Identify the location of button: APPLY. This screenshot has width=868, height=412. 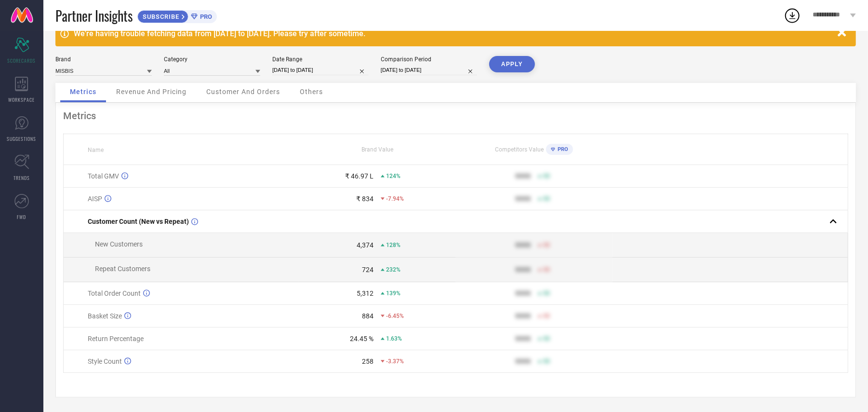
(512, 64).